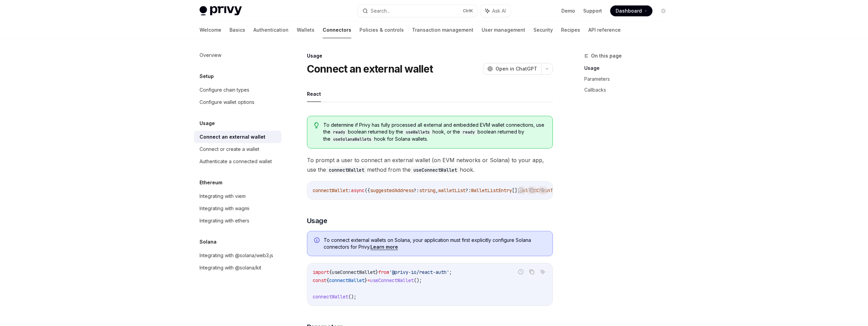  I want to click on a: Welcome, so click(210, 30).